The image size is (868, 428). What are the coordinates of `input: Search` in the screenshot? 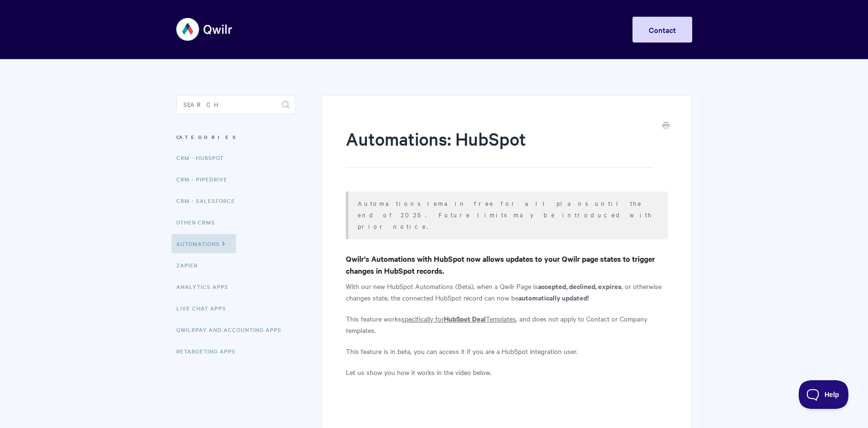 It's located at (236, 104).